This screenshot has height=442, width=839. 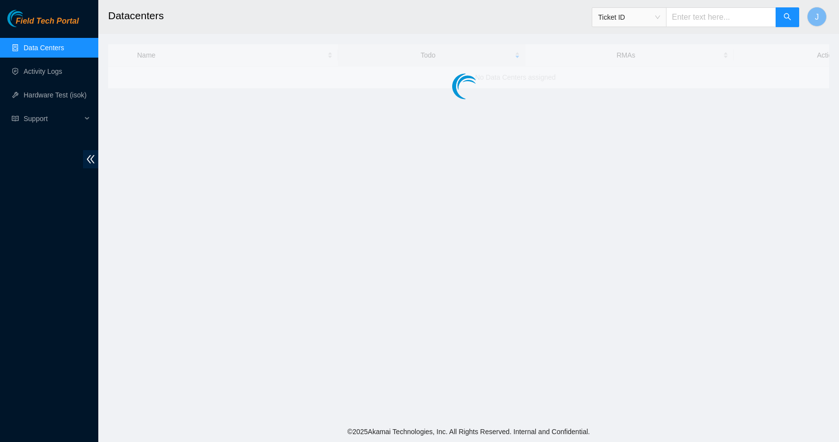 I want to click on span: Field Tech Portal, so click(x=47, y=21).